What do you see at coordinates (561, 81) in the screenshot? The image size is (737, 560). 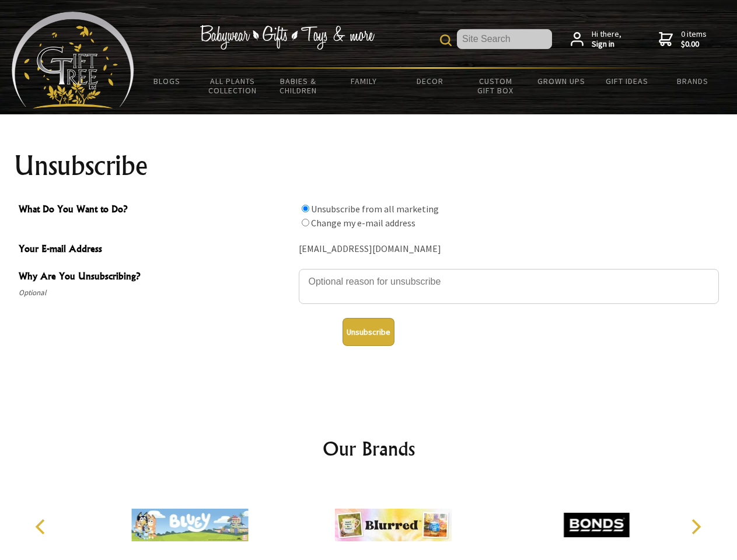 I see `a: Grown Ups` at bounding box center [561, 81].